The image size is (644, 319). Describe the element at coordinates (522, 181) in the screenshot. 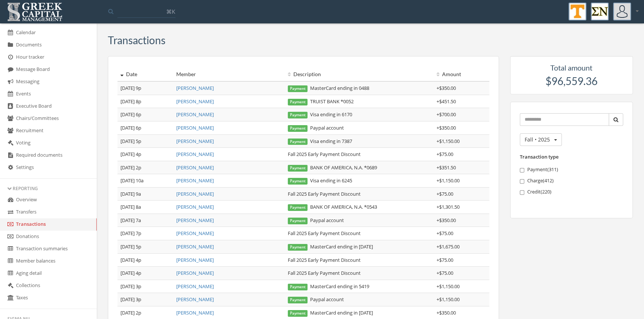

I see `input: Charge(412)` at that location.